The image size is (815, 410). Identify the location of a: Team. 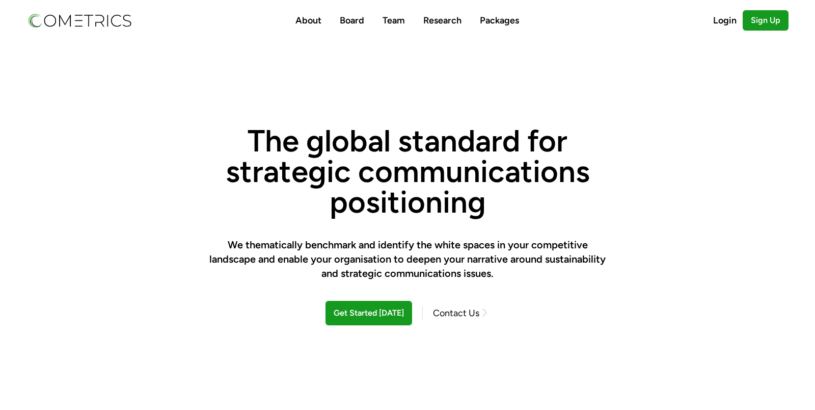
(394, 20).